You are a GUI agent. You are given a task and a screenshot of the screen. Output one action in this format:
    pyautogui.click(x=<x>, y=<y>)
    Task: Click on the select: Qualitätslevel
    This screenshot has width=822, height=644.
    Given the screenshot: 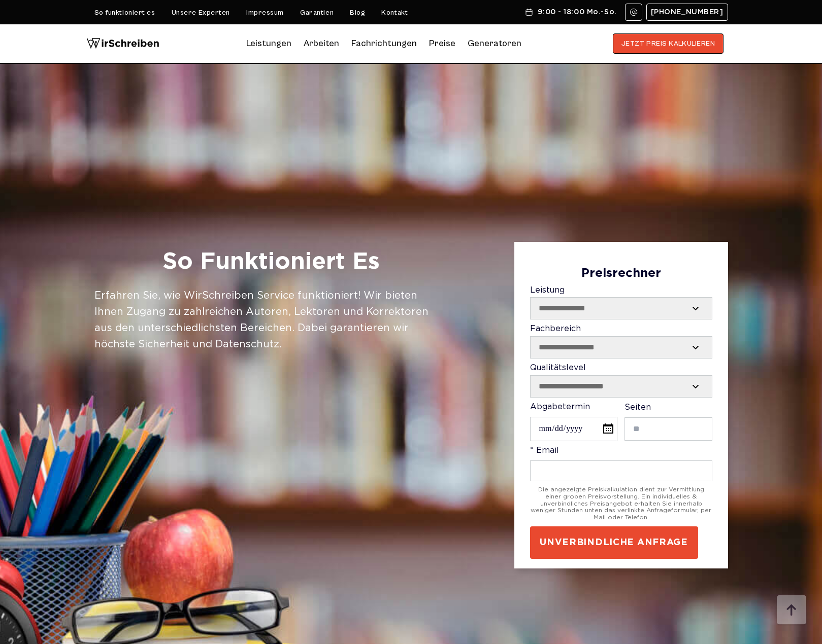 What is the action you would take?
    pyautogui.click(x=620, y=386)
    